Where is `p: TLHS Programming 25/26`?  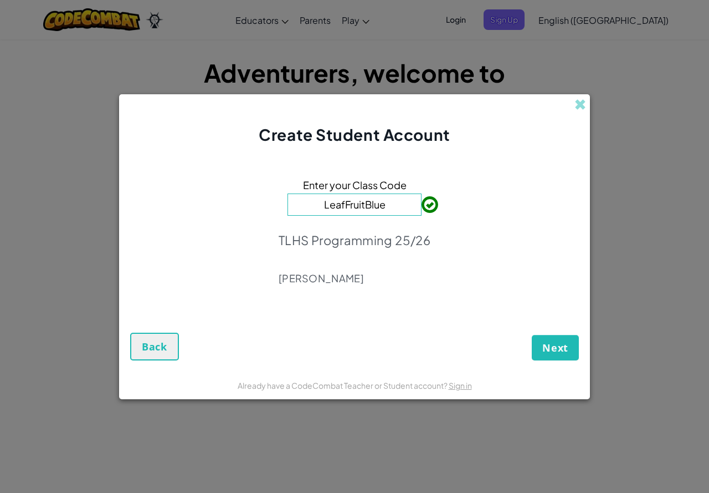 p: TLHS Programming 25/26 is located at coordinates (355, 240).